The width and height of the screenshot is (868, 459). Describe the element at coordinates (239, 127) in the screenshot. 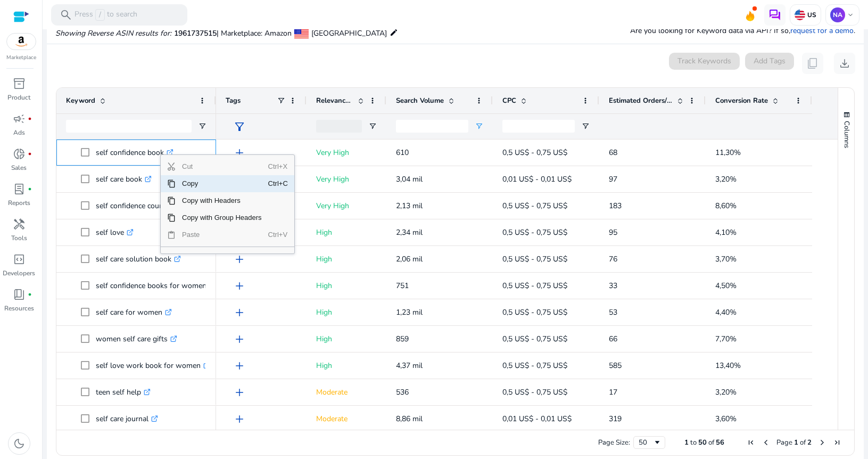

I see `span: filter_alt` at that location.